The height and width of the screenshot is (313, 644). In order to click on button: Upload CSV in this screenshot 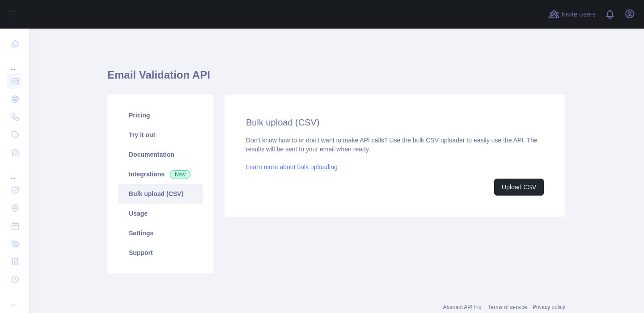, I will do `click(518, 187)`.